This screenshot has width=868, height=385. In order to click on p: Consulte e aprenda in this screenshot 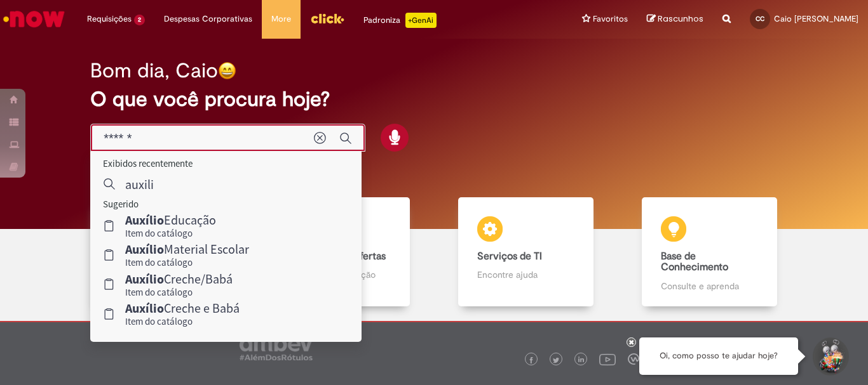, I will do `click(709, 287)`.